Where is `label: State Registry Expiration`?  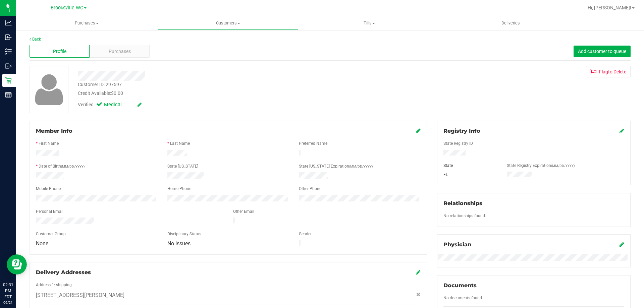
label: State Registry Expiration is located at coordinates (541, 166).